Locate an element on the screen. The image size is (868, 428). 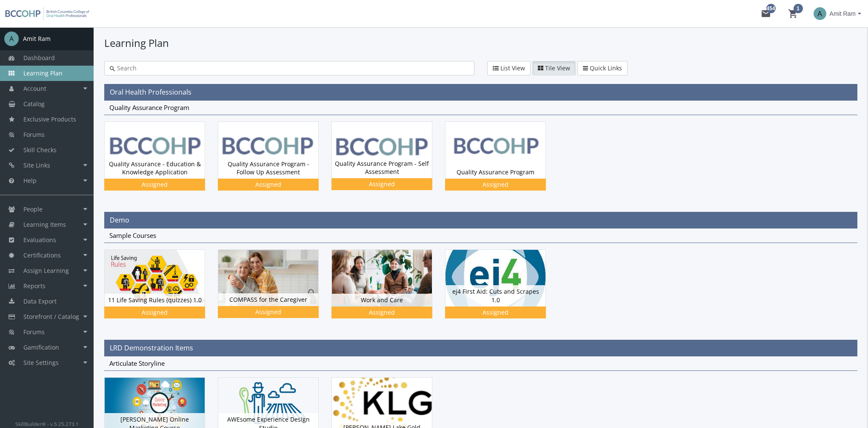
span: People is located at coordinates (33, 209).